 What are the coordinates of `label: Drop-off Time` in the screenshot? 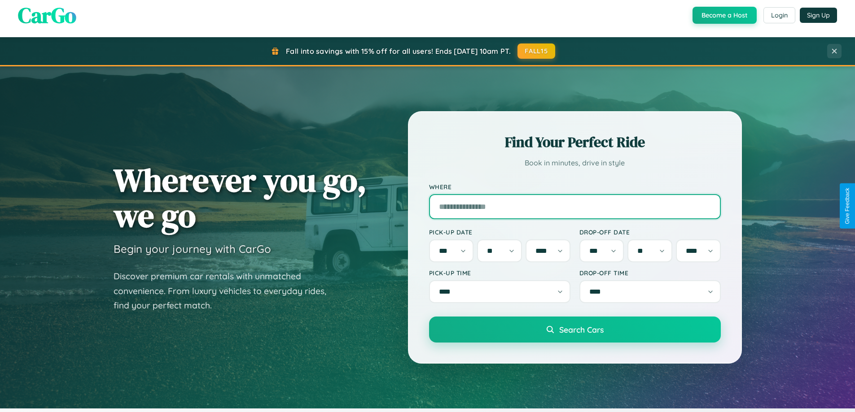 It's located at (650, 273).